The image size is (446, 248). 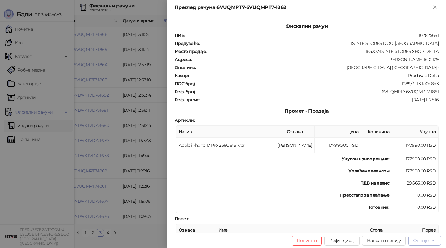 I want to click on strong: ПИБ :, so click(x=180, y=35).